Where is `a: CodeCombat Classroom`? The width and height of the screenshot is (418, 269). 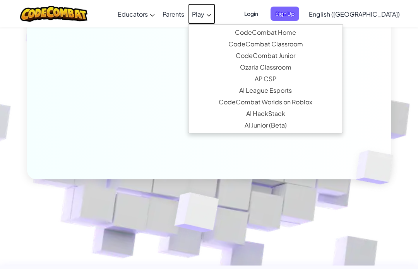
a: CodeCombat Classroom is located at coordinates (265, 44).